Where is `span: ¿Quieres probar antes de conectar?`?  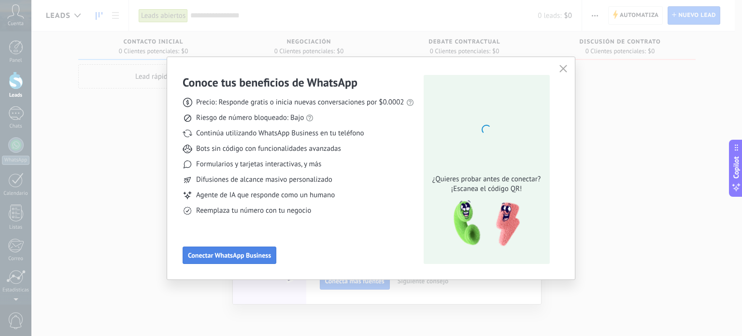 span: ¿Quieres probar antes de conectar? is located at coordinates (487, 179).